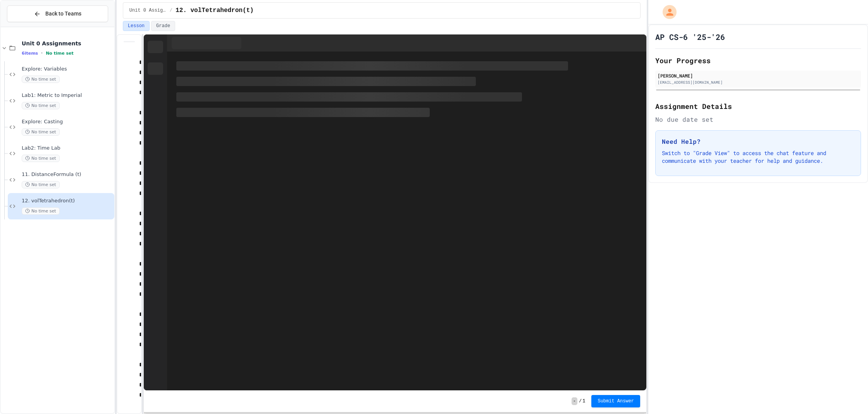 The width and height of the screenshot is (868, 414). Describe the element at coordinates (67, 175) in the screenshot. I see `span: 11. DistanceFormula (t)` at that location.